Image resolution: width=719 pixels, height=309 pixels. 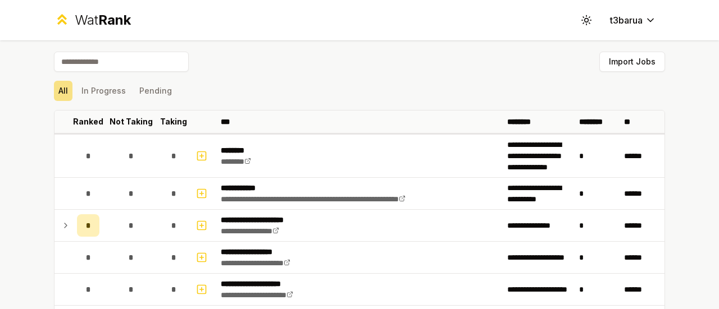 I want to click on p: Not Taking, so click(x=131, y=122).